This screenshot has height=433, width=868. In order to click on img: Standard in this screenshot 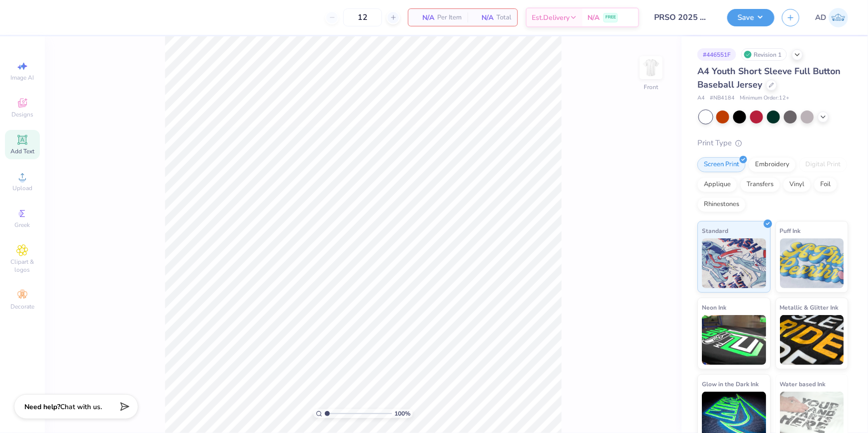, I will do `click(734, 263)`.